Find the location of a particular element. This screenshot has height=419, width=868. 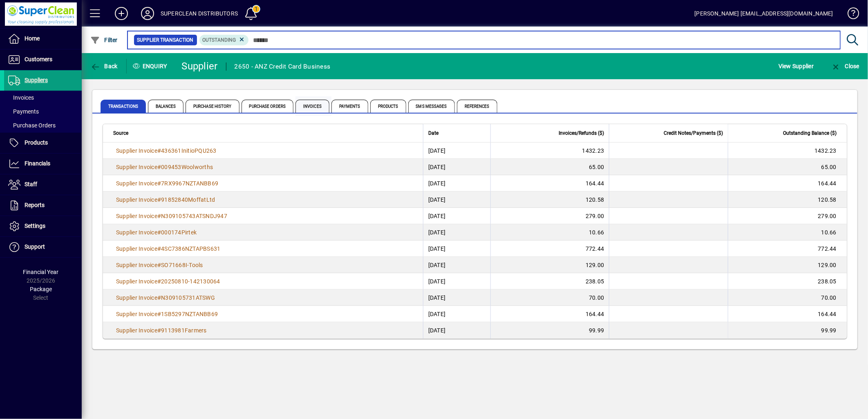

a: Supplier Invoice#7RX9967NZTANBB69 is located at coordinates (167, 184).